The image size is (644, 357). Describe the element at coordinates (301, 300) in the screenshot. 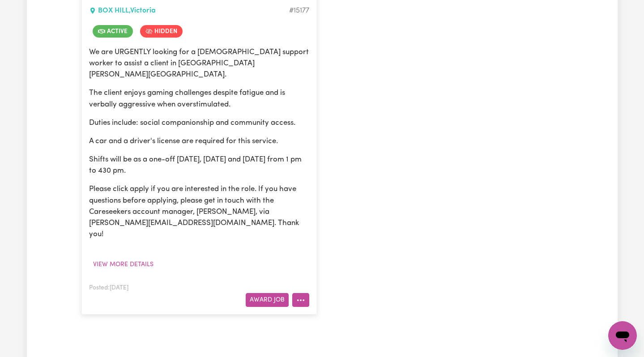

I see `button: More options` at that location.